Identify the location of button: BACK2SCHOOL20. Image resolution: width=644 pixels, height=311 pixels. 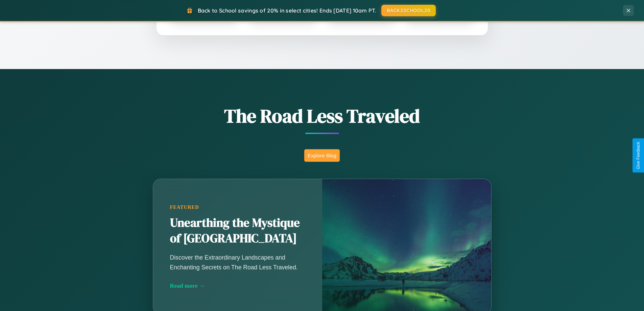
(408, 11).